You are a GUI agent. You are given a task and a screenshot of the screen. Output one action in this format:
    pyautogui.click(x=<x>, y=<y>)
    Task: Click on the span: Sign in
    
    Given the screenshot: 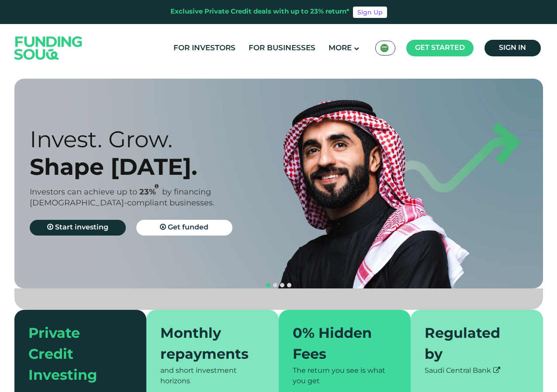 What is the action you would take?
    pyautogui.click(x=512, y=47)
    